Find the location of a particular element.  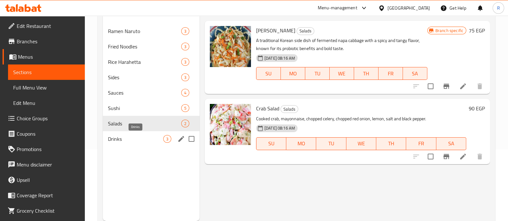

a: Sections is located at coordinates (46, 72).